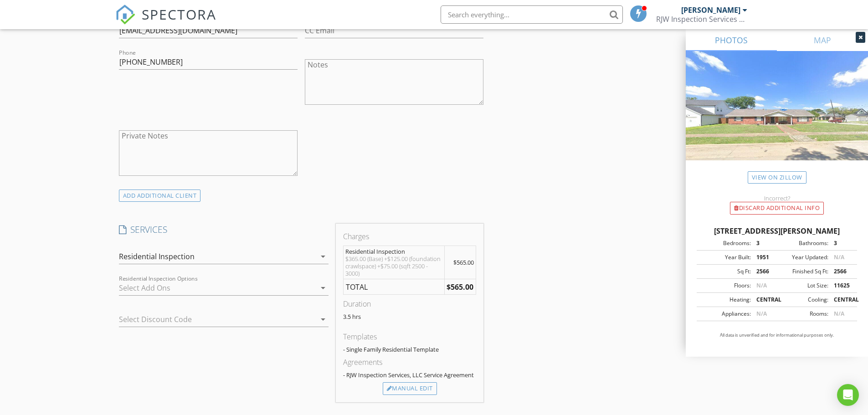 Image resolution: width=868 pixels, height=415 pixels. I want to click on div: Sq Ft:, so click(725, 272).